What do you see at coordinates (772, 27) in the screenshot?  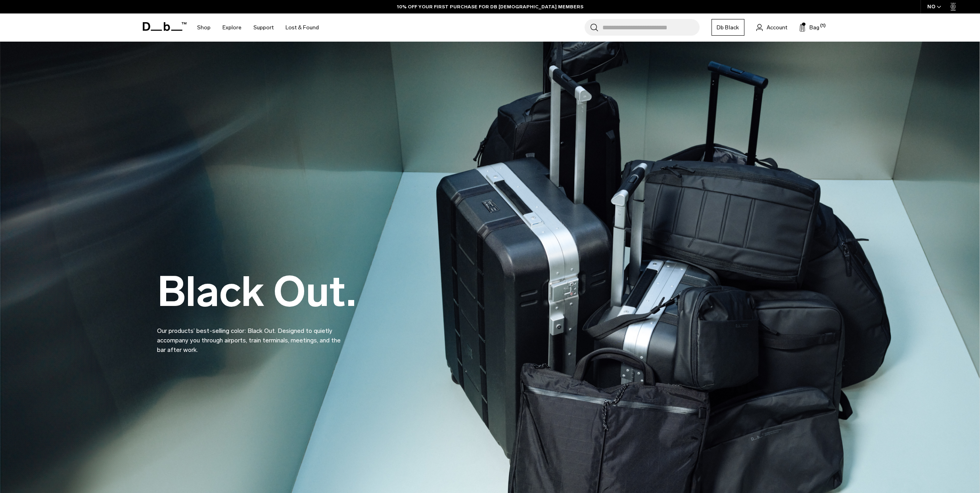 I see `a: Account` at bounding box center [772, 27].